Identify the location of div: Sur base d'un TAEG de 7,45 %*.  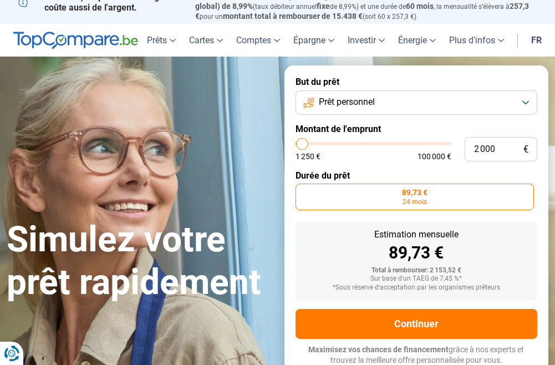
(416, 279).